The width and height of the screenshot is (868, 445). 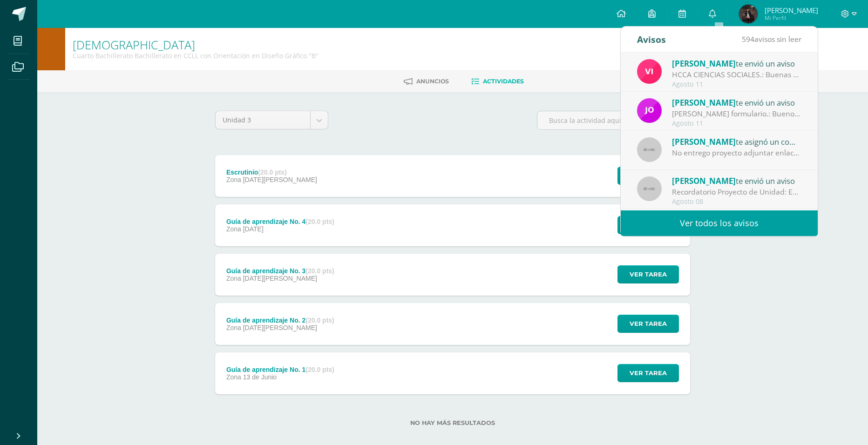 I want to click on a: Anuncios, so click(x=426, y=81).